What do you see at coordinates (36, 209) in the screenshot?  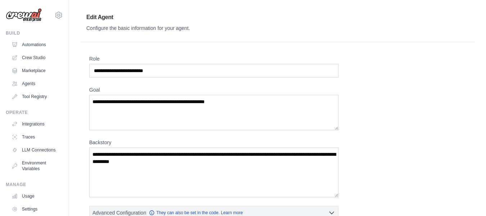 I see `a: Settings` at bounding box center [36, 209].